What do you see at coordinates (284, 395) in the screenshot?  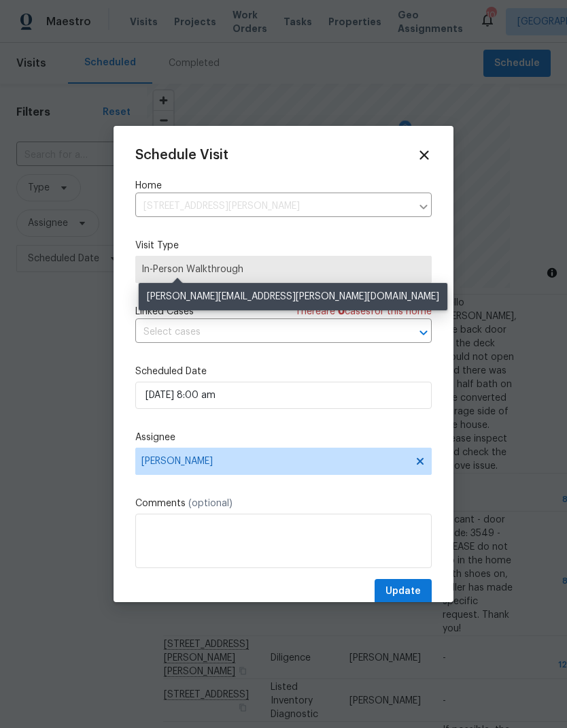 I see `input: M/D/YYYY` at bounding box center [284, 395].